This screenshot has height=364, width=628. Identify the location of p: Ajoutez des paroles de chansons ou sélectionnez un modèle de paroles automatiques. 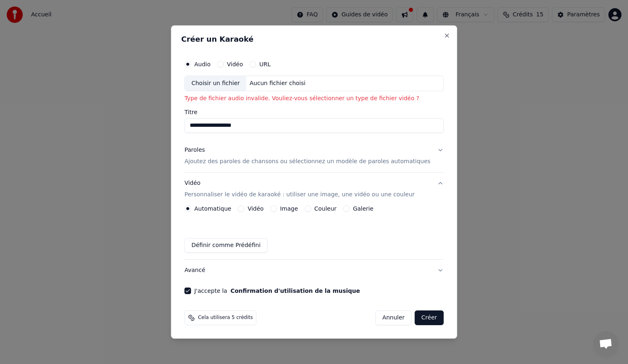
(308, 161).